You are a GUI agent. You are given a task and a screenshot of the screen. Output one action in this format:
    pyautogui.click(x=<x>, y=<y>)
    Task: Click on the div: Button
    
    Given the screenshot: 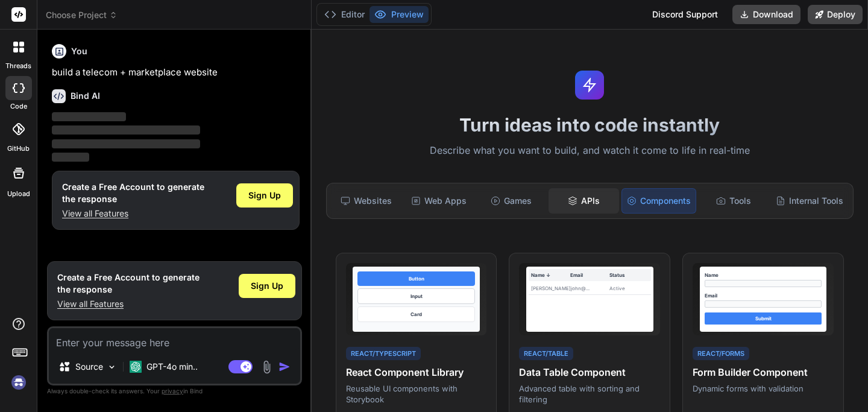 What is the action you would take?
    pyautogui.click(x=416, y=279)
    